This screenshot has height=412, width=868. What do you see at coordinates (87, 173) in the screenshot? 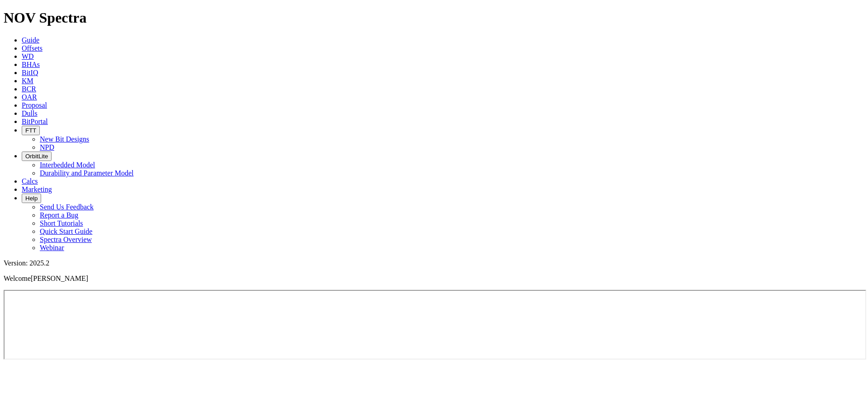
I see `a: Durability and Parameter Model` at bounding box center [87, 173].